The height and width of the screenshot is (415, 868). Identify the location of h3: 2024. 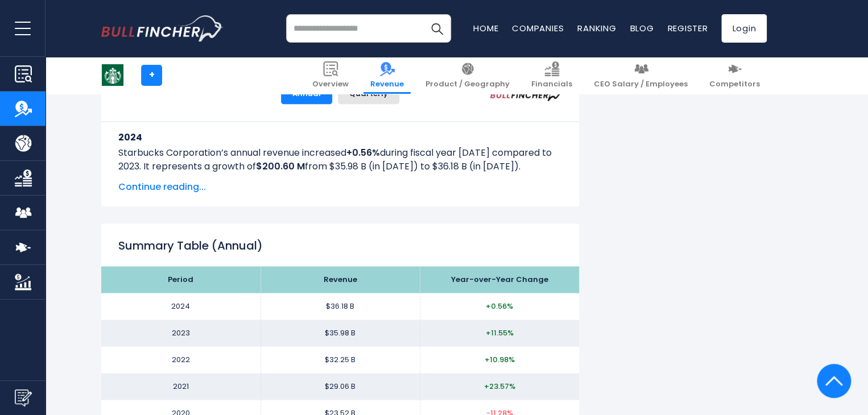
(340, 136).